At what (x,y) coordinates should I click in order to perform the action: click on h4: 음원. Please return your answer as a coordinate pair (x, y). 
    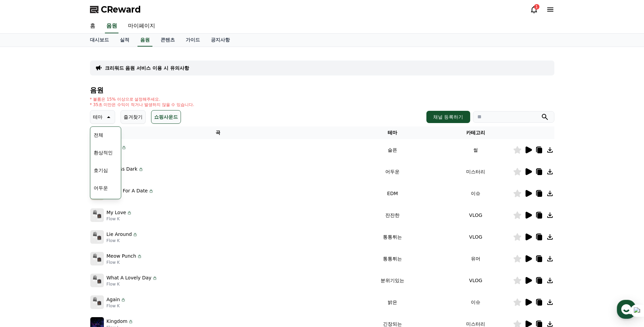
    Looking at the image, I should click on (322, 90).